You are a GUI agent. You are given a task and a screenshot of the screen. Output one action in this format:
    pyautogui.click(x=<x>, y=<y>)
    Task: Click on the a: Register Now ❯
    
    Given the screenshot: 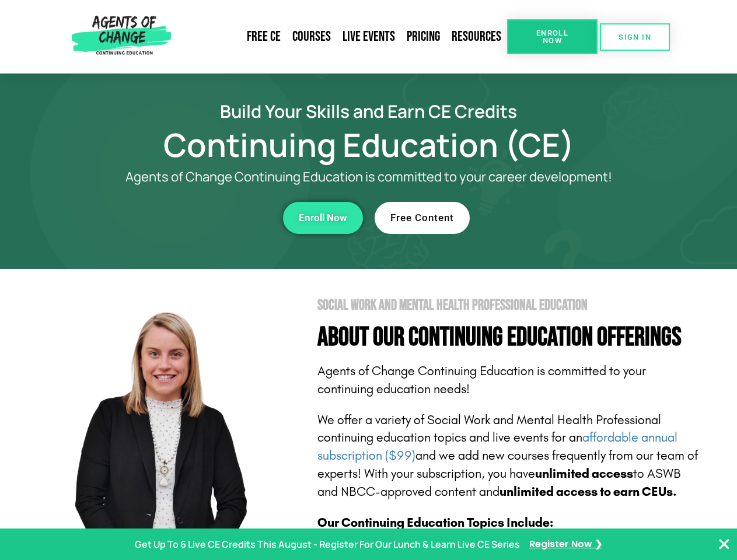 What is the action you would take?
    pyautogui.click(x=566, y=544)
    